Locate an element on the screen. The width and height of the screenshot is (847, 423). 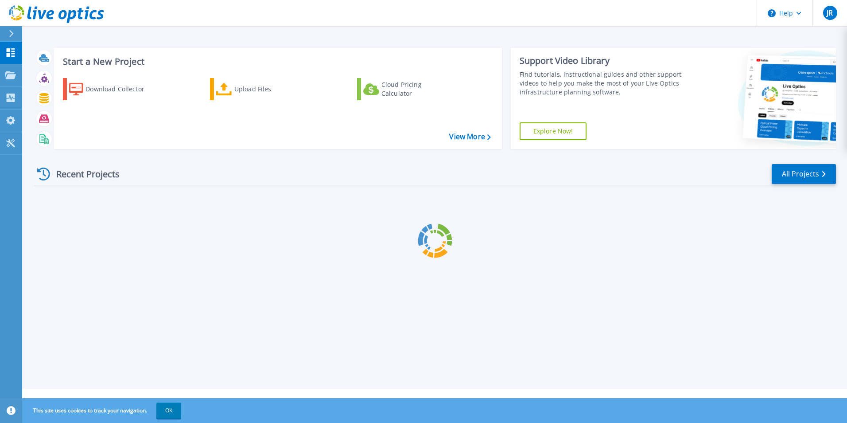
a: Download Collector is located at coordinates (112, 89).